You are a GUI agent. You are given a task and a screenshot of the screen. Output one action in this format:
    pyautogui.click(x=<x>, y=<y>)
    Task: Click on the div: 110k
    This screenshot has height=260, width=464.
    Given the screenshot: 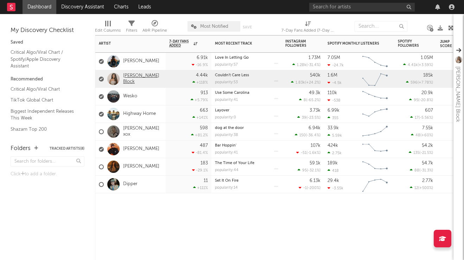 What is the action you would take?
    pyautogui.click(x=332, y=93)
    